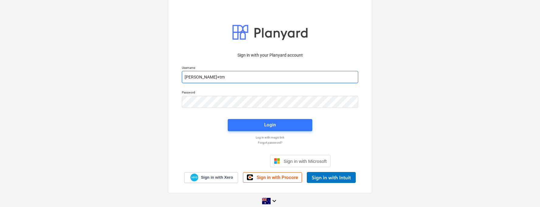  Describe the element at coordinates (305, 161) in the screenshot. I see `span: Sign in with Microsoft` at that location.